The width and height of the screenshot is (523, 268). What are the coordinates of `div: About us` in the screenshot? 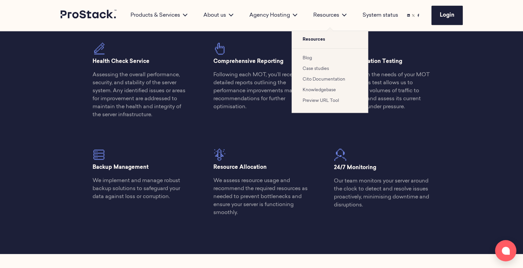 It's located at (218, 15).